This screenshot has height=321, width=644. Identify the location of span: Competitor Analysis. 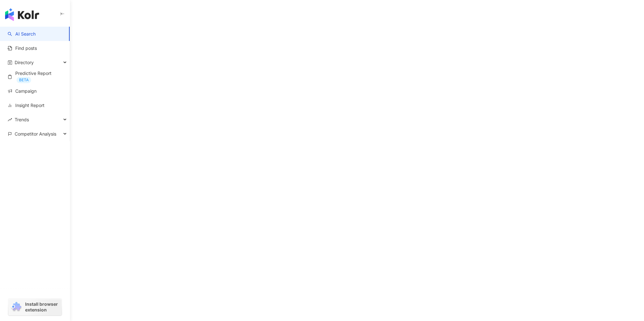
(35, 134).